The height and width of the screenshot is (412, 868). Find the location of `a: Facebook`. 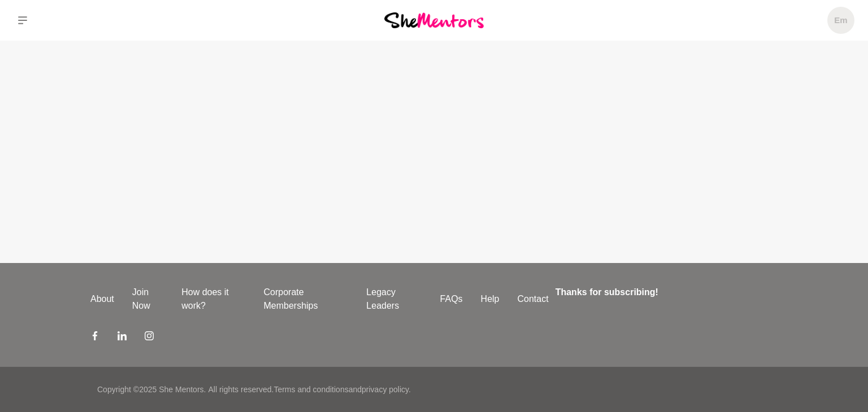

a: Facebook is located at coordinates (95, 338).